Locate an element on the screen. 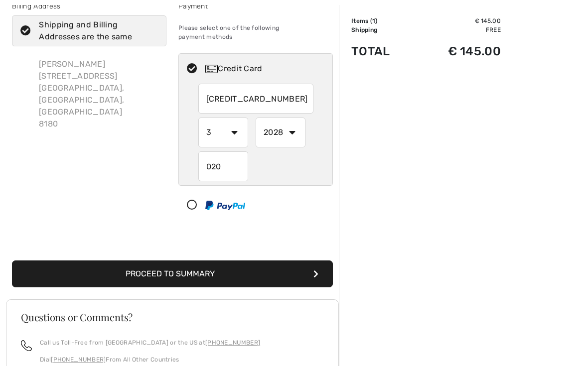  div: Payment is located at coordinates (255, 6).